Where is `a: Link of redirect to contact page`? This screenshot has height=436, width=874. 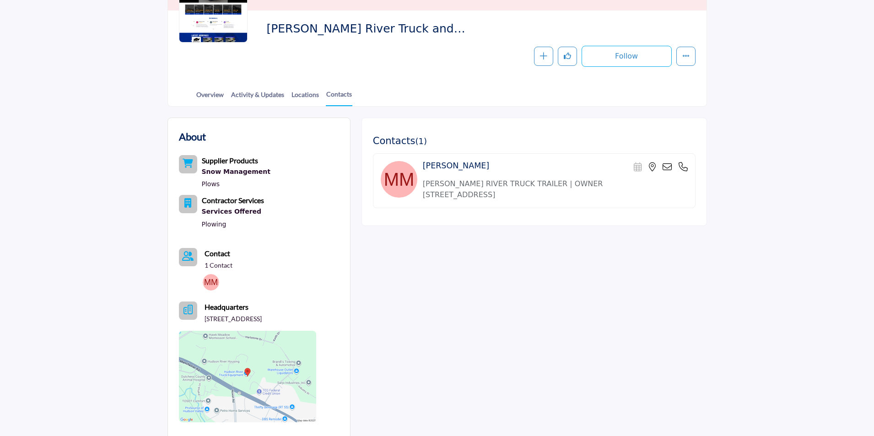 a: Link of redirect to contact page is located at coordinates (188, 257).